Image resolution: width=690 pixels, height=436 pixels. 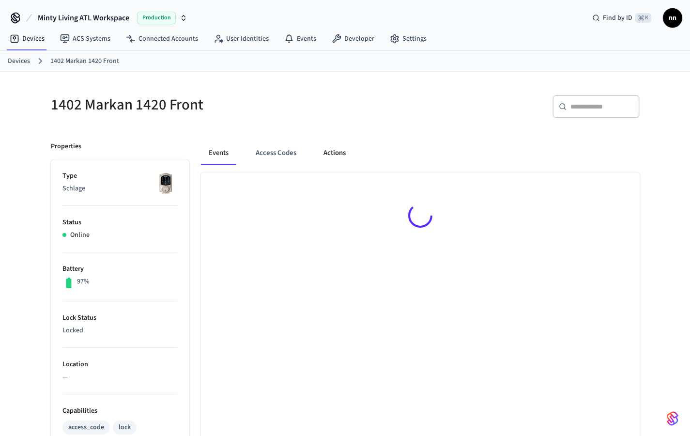 What do you see at coordinates (85, 61) in the screenshot?
I see `a: 1402 Markan 1420 Front` at bounding box center [85, 61].